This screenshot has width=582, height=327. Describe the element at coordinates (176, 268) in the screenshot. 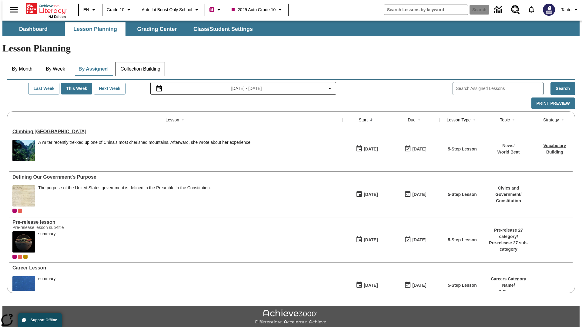

I see `a: Career Lesson, Lessons` at that location.